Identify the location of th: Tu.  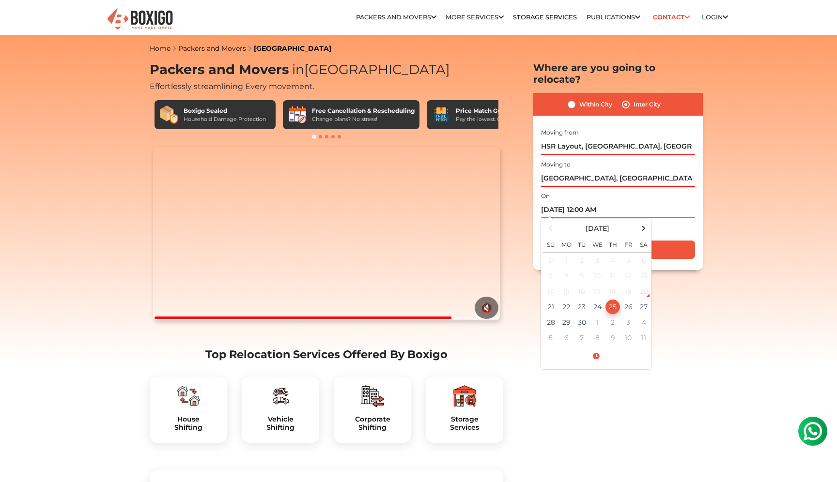
(582, 244).